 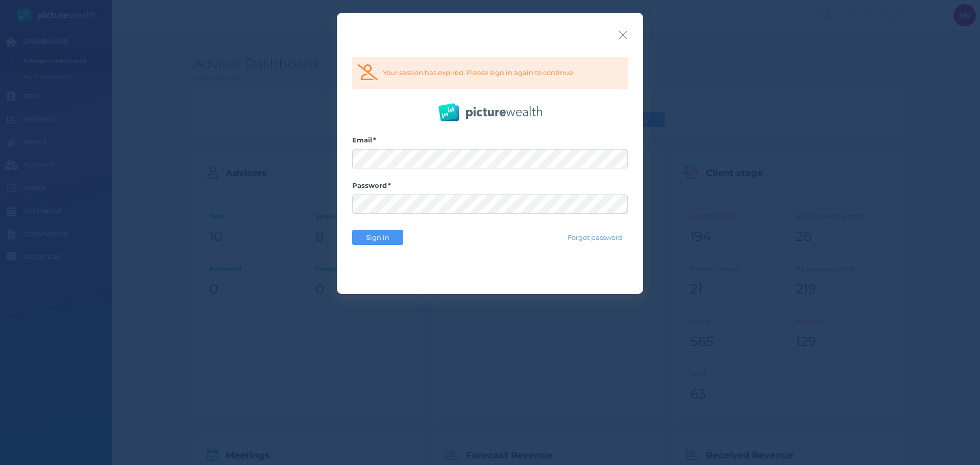 I want to click on button: Sign in, so click(x=378, y=238).